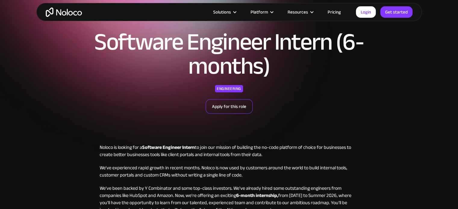 This screenshot has width=458, height=209. I want to click on textarea: Message…, so click(60, 165).